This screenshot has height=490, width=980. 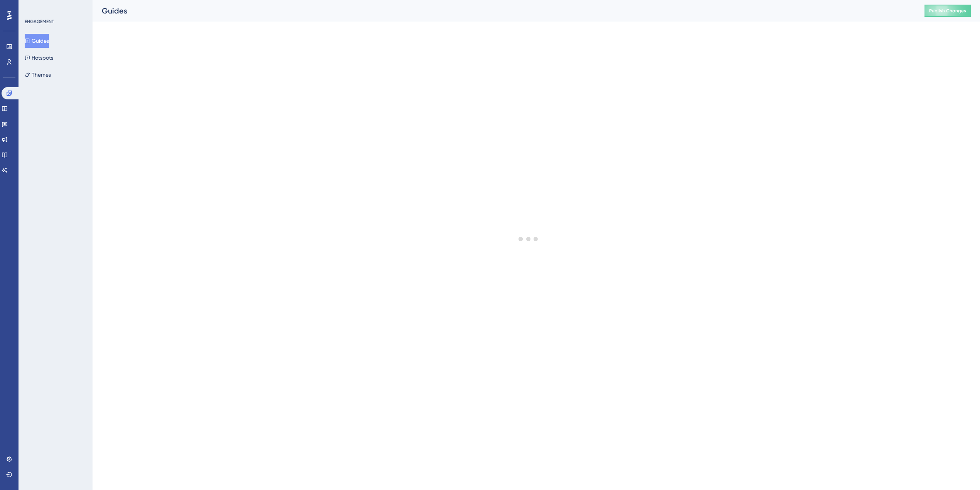 I want to click on button: Hotspots, so click(x=39, y=58).